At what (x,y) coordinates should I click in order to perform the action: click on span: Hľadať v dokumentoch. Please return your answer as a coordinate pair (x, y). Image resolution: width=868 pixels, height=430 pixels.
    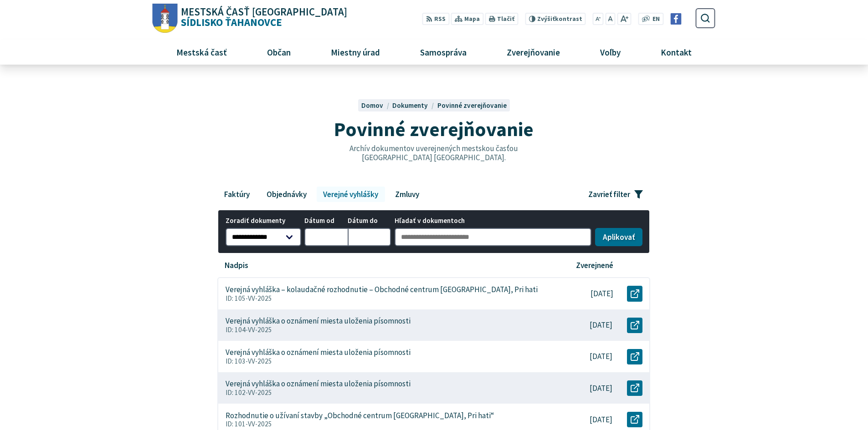
    Looking at the image, I should click on (493, 221).